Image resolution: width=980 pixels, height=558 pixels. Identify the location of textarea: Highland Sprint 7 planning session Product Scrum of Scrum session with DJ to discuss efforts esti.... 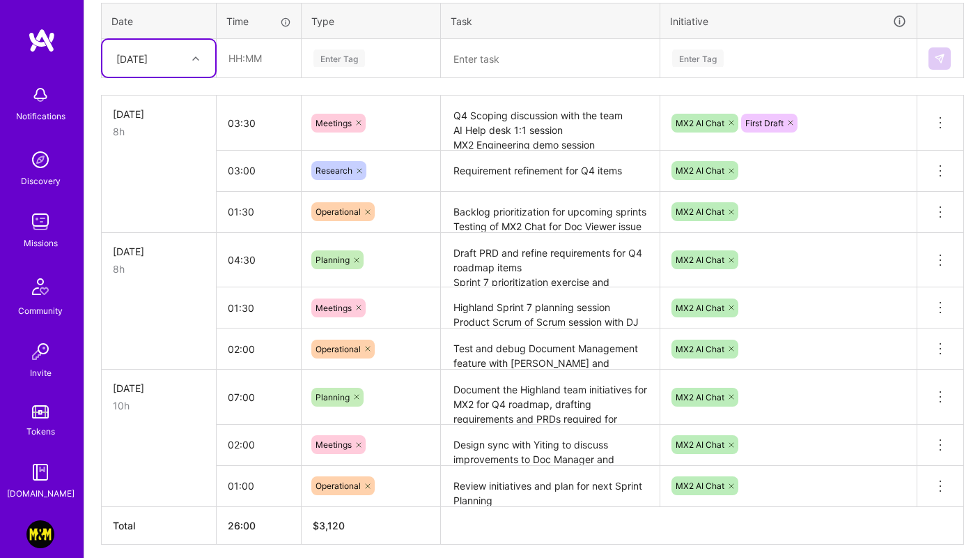
(550, 307).